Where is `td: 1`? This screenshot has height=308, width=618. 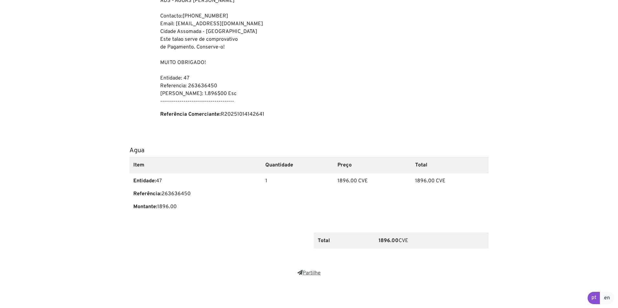
td: 1 is located at coordinates (297, 196).